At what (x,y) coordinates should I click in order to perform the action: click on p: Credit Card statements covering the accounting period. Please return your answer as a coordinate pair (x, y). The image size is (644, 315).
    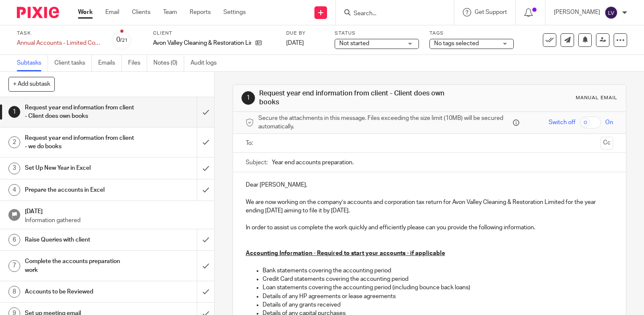
    Looking at the image, I should click on (438, 279).